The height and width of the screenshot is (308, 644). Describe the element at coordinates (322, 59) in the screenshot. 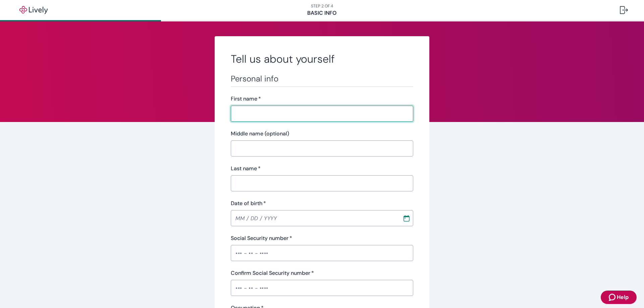

I see `h2: Tell us about yourself` at that location.